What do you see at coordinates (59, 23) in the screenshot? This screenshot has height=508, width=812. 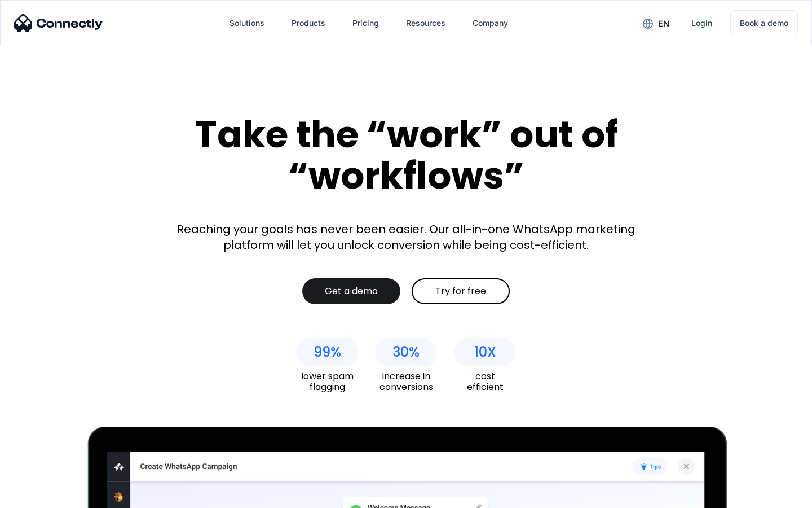 I see `img: Connectly Logo` at bounding box center [59, 23].